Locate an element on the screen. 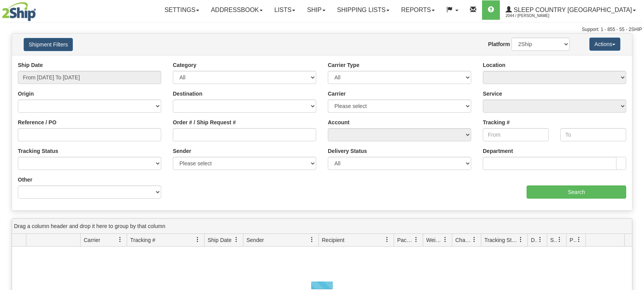  a: Ship Date filter column settings is located at coordinates (237, 240).